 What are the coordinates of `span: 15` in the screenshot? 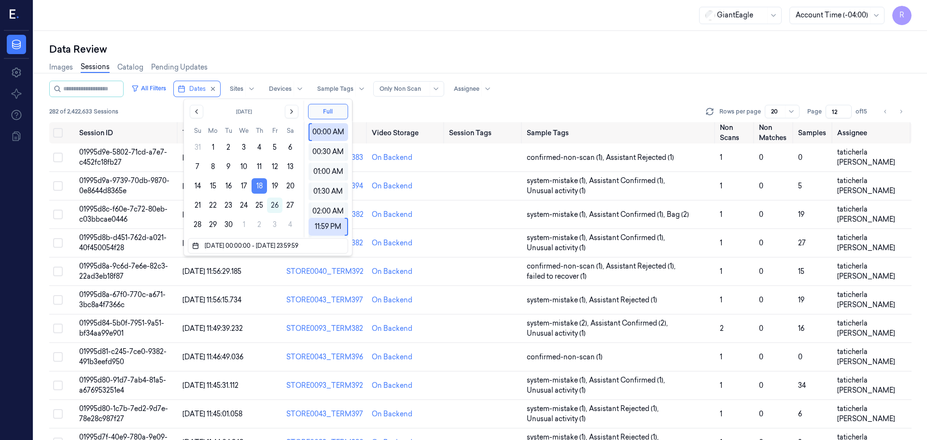 It's located at (801, 271).